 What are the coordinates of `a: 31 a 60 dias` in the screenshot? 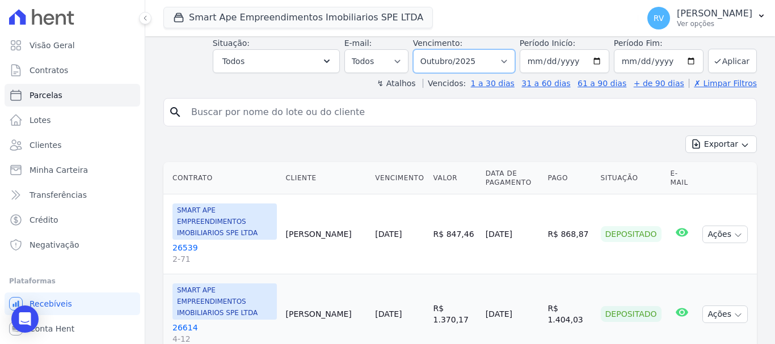 It's located at (545, 83).